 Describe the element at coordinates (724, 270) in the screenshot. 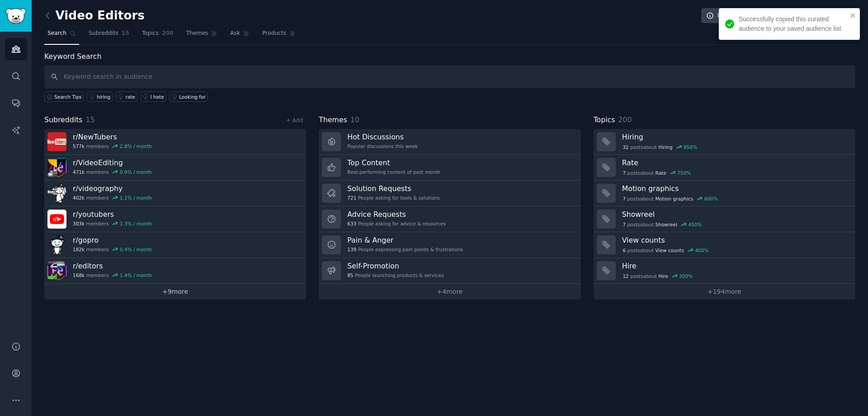

I see `a: Hire12postsaboutHire300%` at that location.